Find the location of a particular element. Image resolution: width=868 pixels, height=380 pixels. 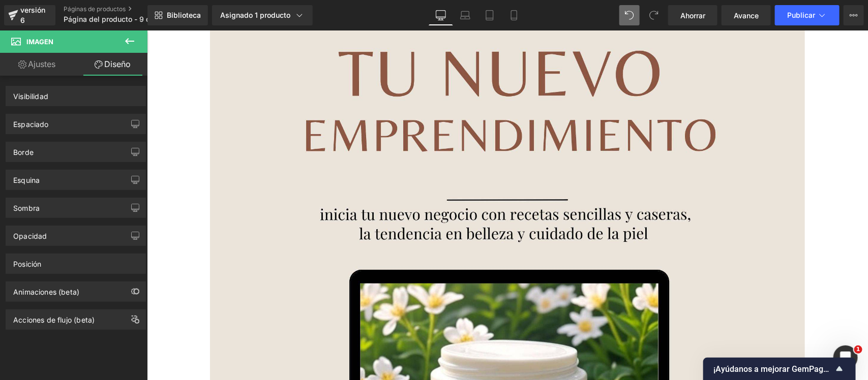

a: Diseño is located at coordinates (113, 64).